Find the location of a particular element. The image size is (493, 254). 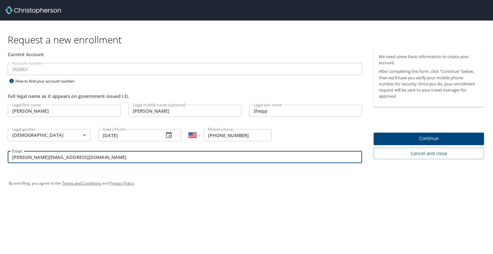

input: Enter phone number is located at coordinates (237, 135).